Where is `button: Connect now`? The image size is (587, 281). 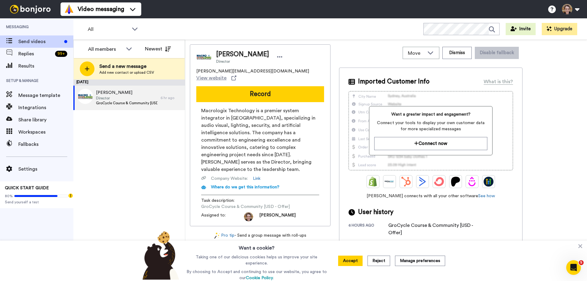
button: Connect now is located at coordinates (431, 143).